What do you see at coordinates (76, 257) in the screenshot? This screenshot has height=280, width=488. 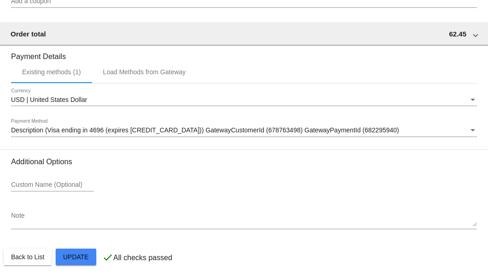 I see `span: Update` at bounding box center [76, 257].